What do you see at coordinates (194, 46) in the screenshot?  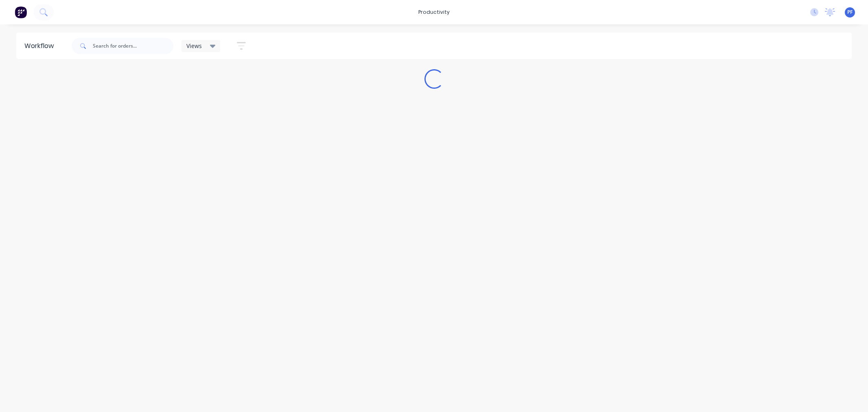 I see `span: Views` at bounding box center [194, 46].